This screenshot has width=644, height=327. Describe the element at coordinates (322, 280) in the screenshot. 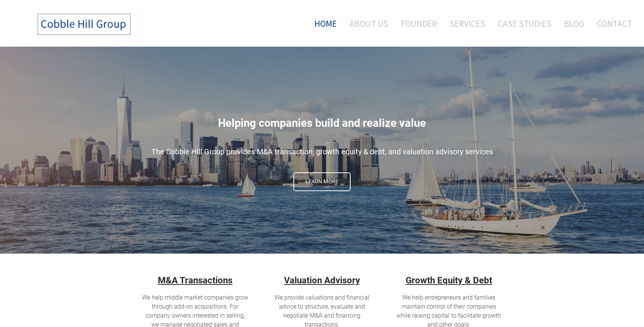

I see `a: Valuation Advisory` at that location.